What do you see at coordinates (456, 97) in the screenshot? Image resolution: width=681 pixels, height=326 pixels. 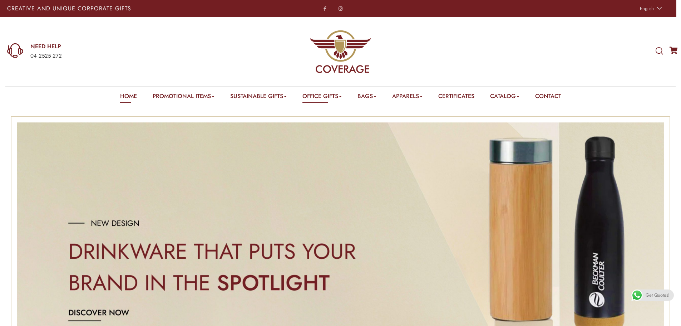 I see `a: Certificates` at bounding box center [456, 97].